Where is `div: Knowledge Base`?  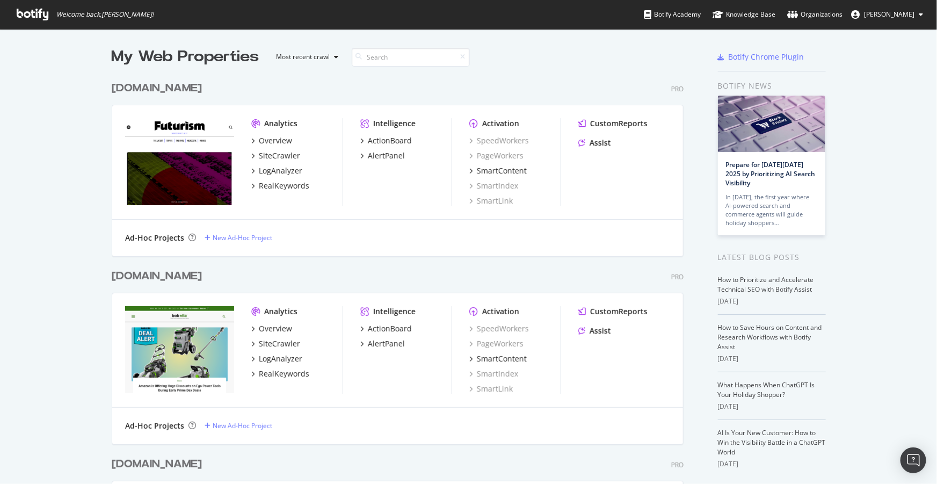 div: Knowledge Base is located at coordinates (744, 15).